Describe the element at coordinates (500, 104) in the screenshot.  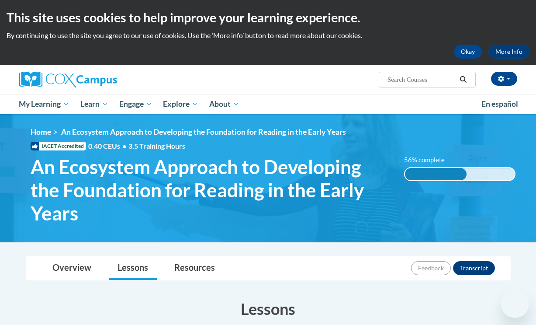
I see `a: En español` at that location.